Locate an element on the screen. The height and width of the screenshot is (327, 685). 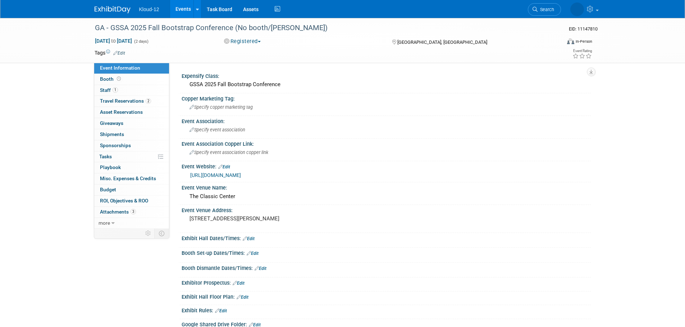
div: Exhibitor Prospectus: is located at coordinates (386, 282).